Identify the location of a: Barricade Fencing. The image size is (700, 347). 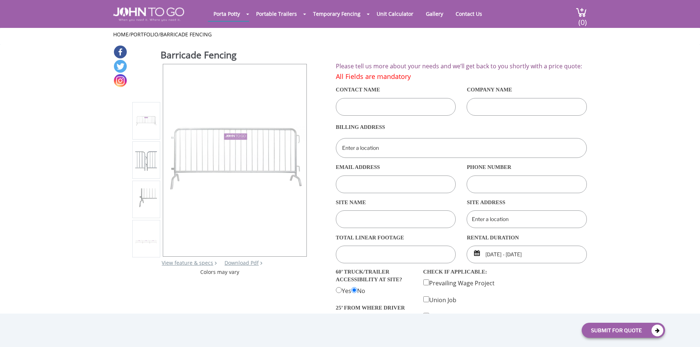
(186, 34).